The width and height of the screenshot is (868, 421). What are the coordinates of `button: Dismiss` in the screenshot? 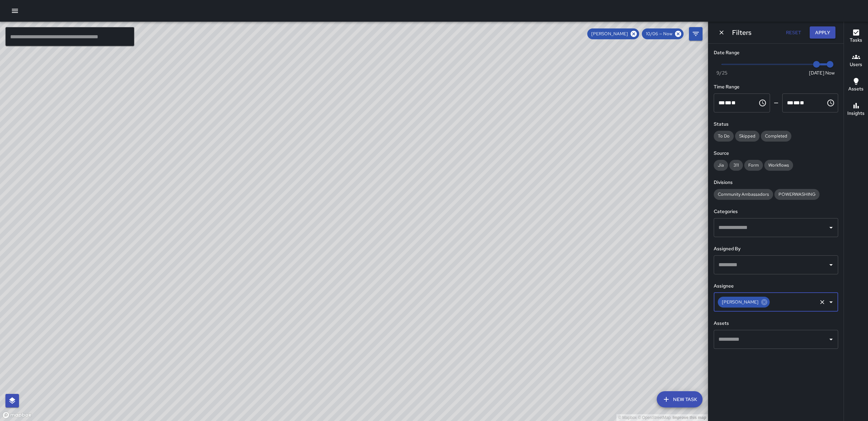 It's located at (722, 32).